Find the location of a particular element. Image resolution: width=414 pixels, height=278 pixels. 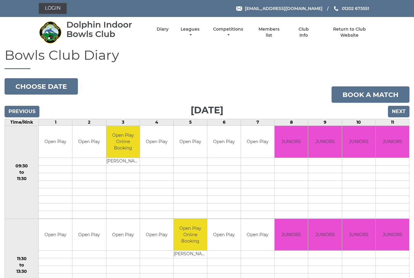

td: Time/Rink is located at coordinates (22, 122).